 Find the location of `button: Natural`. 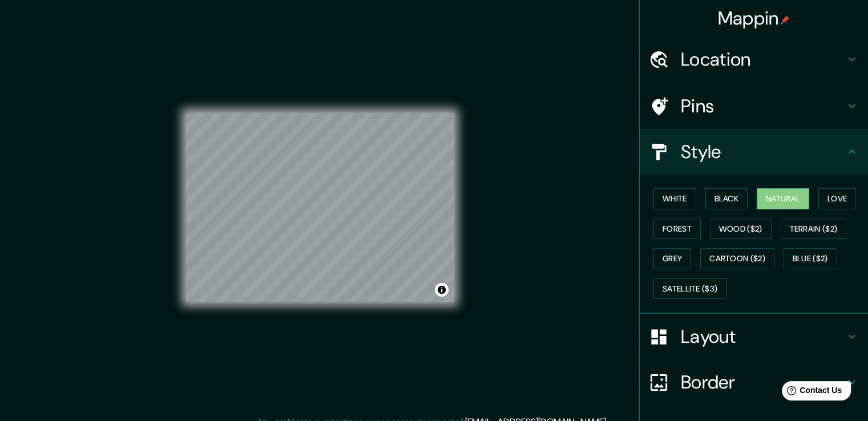

button: Natural is located at coordinates (783, 199).